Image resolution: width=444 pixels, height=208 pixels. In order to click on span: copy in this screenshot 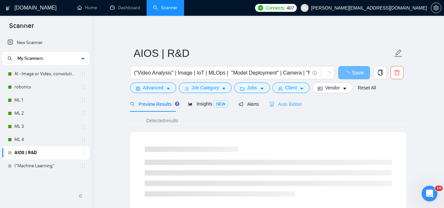, I will do `click(380, 73)`.